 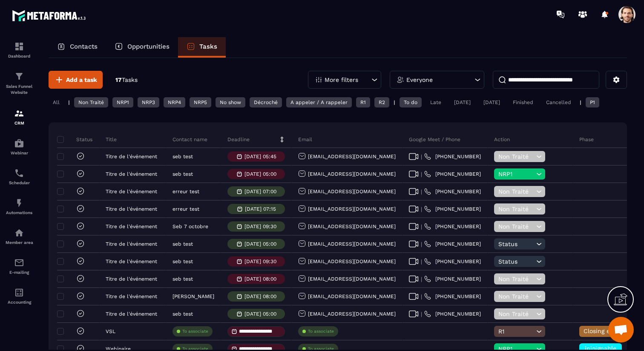 I want to click on div: NRP3, so click(x=148, y=102).